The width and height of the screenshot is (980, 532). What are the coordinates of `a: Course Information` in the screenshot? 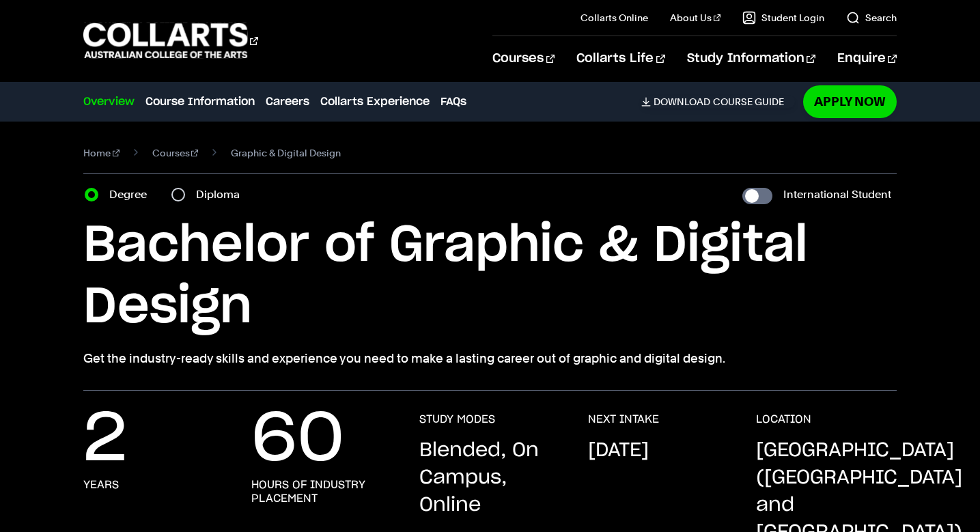 It's located at (200, 102).